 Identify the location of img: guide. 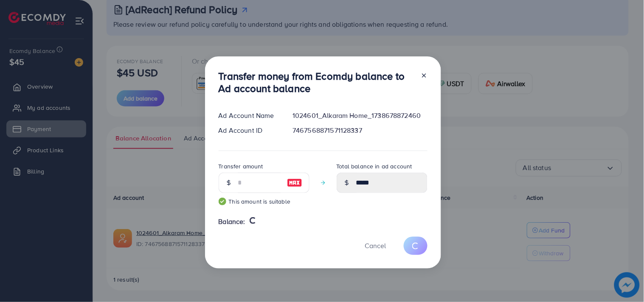
(222, 201).